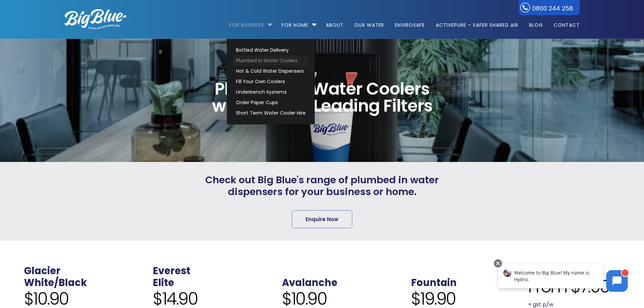 This screenshot has height=308, width=644. What do you see at coordinates (271, 113) in the screenshot?
I see `a: Short Term Water Cooler Hire` at bounding box center [271, 113].